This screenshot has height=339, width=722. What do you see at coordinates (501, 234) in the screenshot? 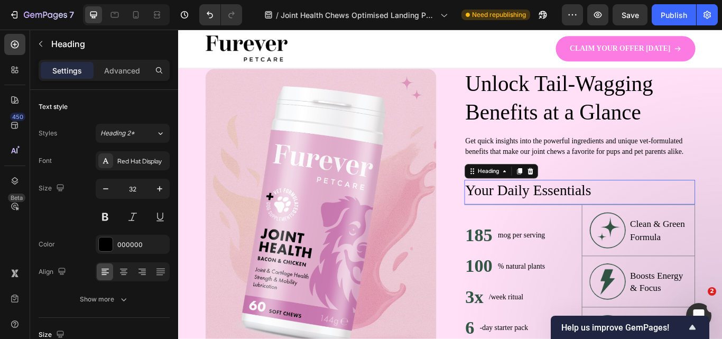
I see `img: gempages_577334473004155430-a04aa178-be07-49f5-894f-47401b1332bd.png` at bounding box center [501, 234].